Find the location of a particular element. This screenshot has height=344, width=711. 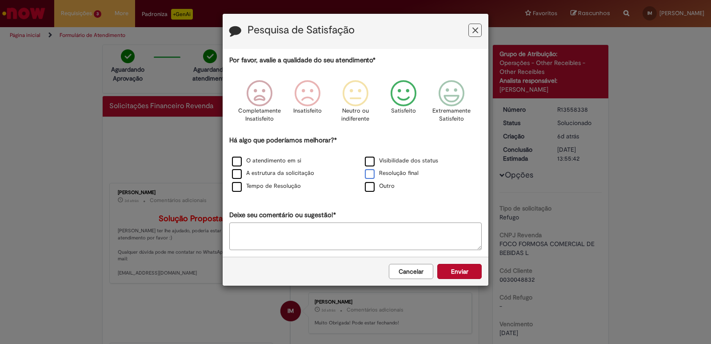

button: Enviar is located at coordinates (460, 271).